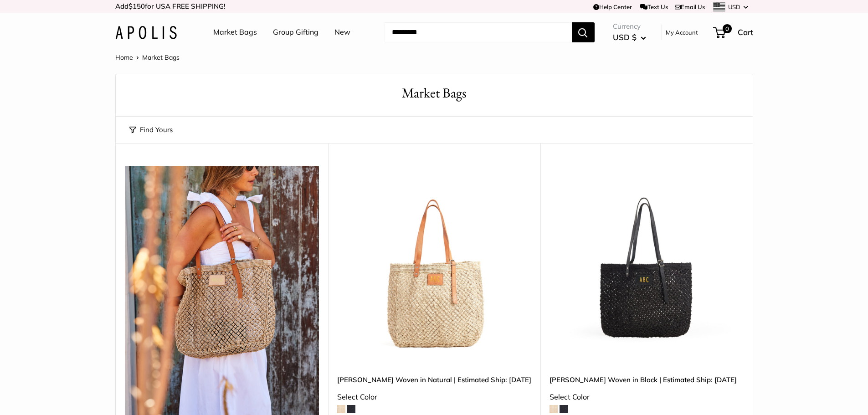 The width and height of the screenshot is (868, 415). What do you see at coordinates (653, 7) in the screenshot?
I see `a: Text Us` at bounding box center [653, 7].